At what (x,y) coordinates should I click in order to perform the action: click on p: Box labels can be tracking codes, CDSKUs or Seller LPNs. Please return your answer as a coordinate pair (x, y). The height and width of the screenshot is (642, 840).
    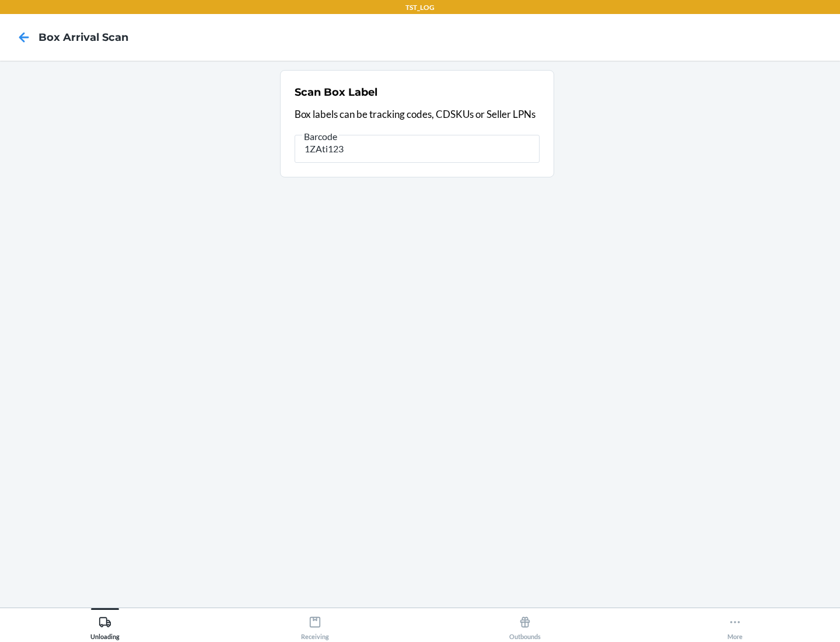
    Looking at the image, I should click on (417, 115).